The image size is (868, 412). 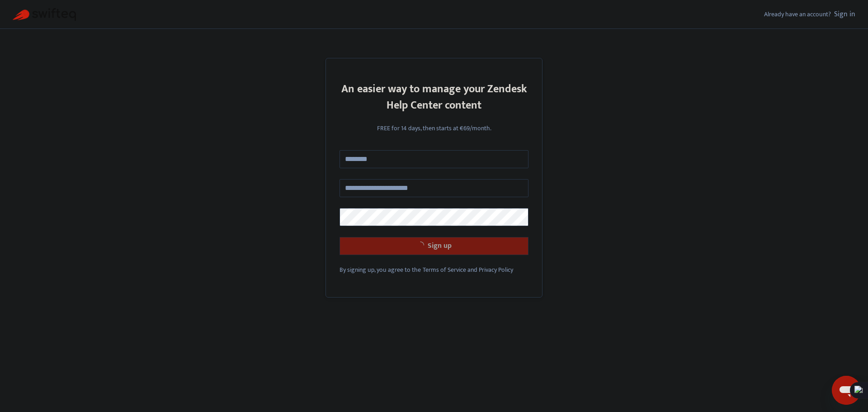 I want to click on a: Terms of Service, so click(x=444, y=270).